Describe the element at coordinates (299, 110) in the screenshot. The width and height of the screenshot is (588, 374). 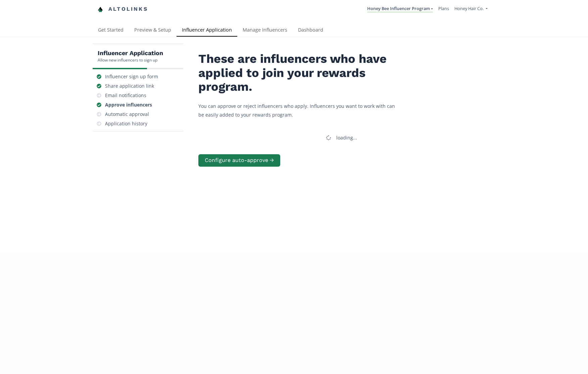
I see `p: You can approve or reject influencers who apply. Influencers you want to work with can be easily ...` at that location.